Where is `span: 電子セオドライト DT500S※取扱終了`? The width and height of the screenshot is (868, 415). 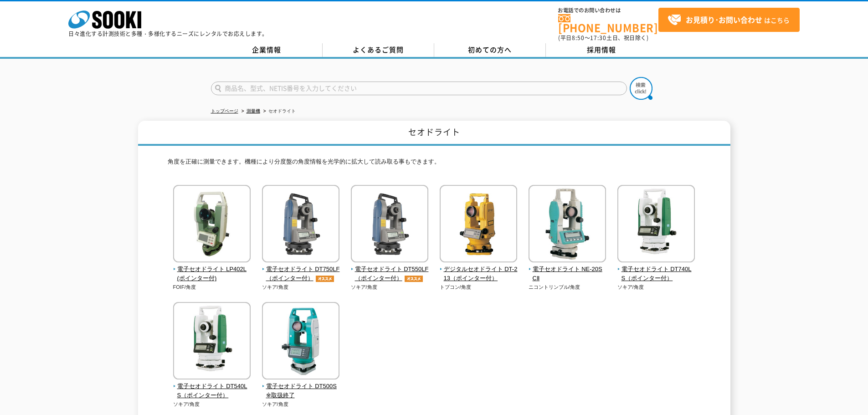
span: 電子セオドライト DT500S※取扱終了 is located at coordinates (301, 391).